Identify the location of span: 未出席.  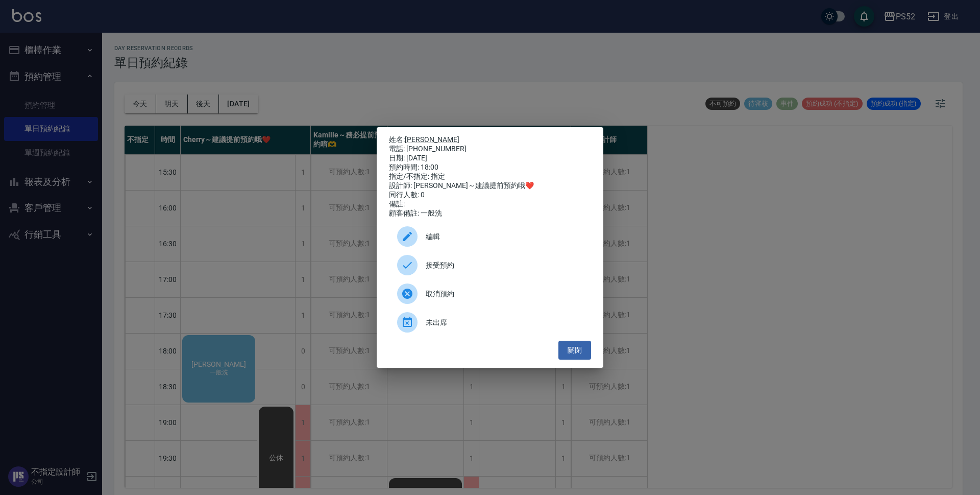
(504, 323).